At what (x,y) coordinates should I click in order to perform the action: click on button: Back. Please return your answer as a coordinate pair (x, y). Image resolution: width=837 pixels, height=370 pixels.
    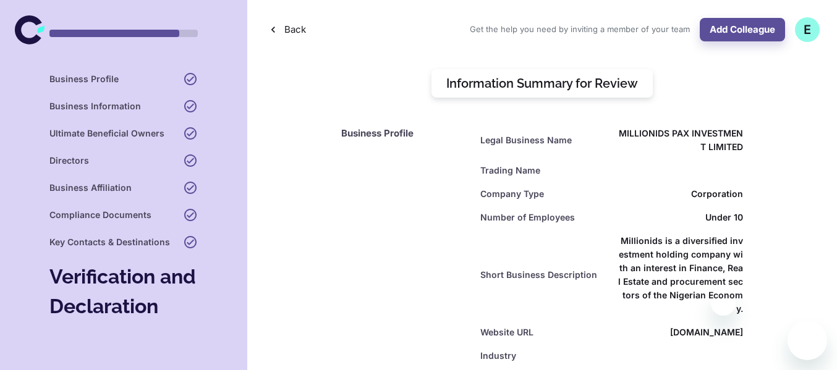
    Looking at the image, I should click on (287, 30).